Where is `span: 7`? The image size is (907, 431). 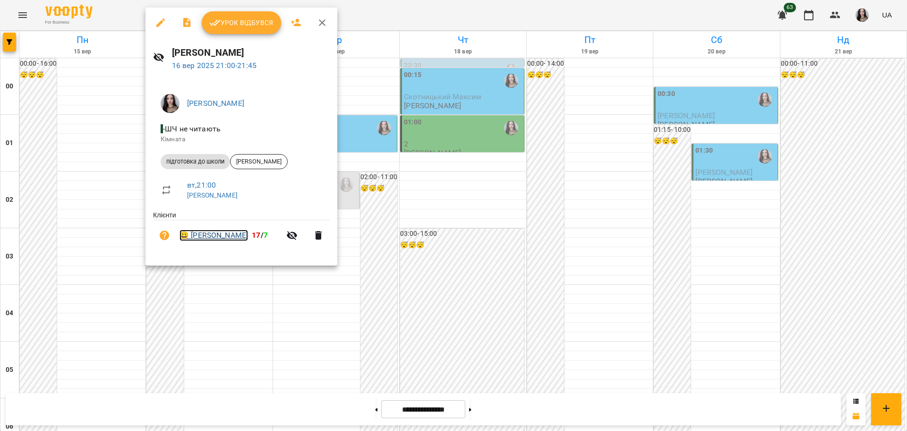
span: 7 is located at coordinates (265, 235).